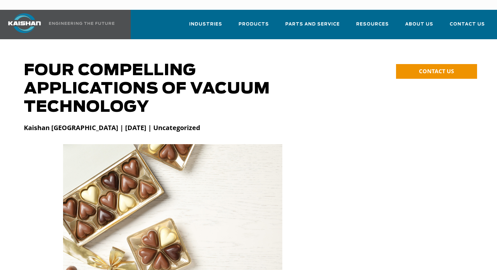  Describe the element at coordinates (313, 27) in the screenshot. I see `a: Parts and Service` at that location.